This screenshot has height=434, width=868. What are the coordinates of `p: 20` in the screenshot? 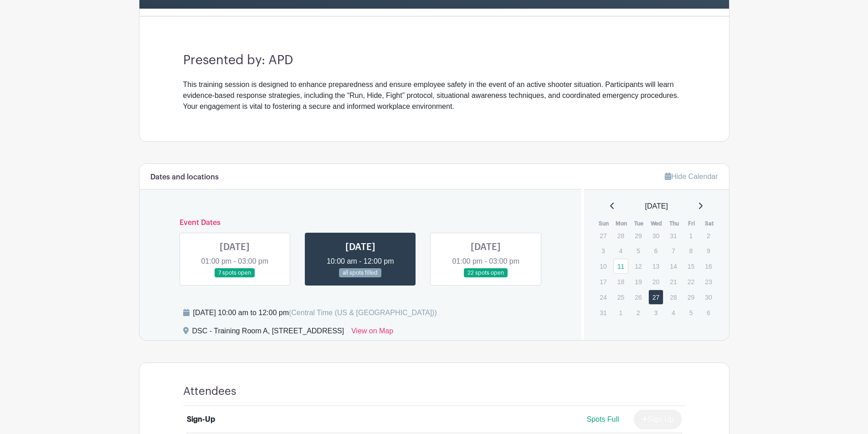 It's located at (656, 281).